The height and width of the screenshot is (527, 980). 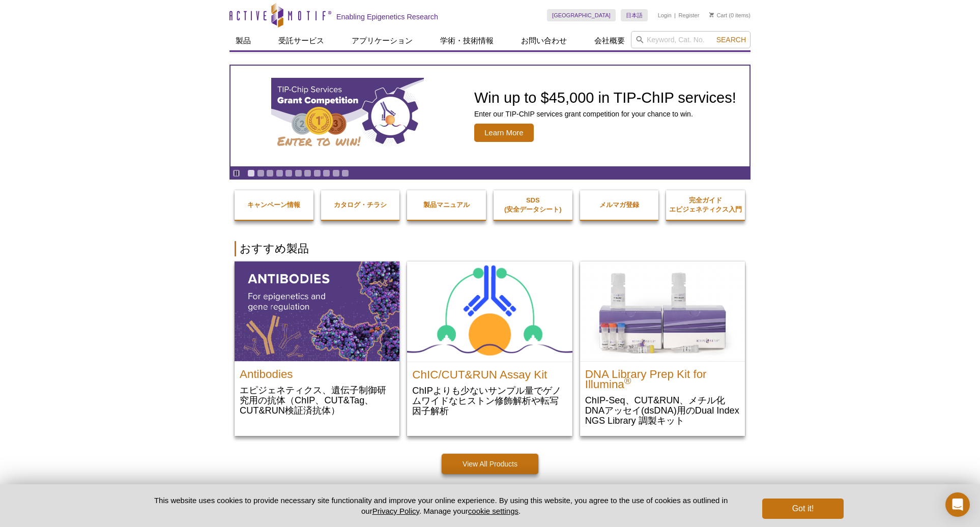 I want to click on a: Go to slide 5, so click(x=289, y=173).